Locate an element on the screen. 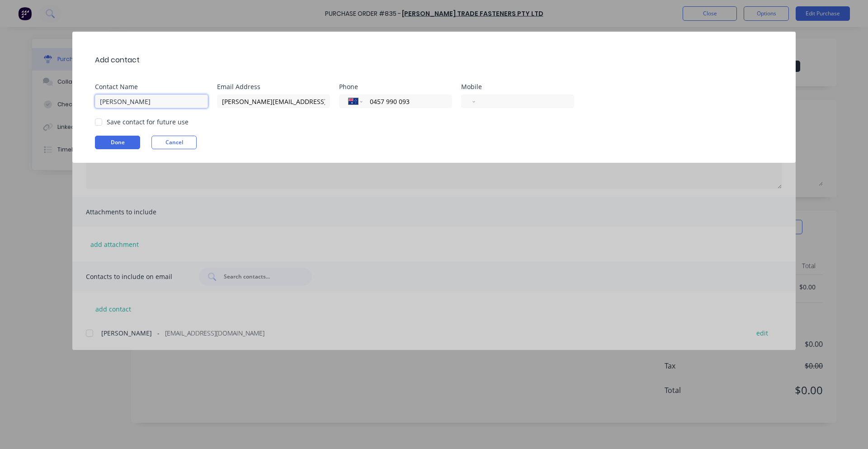 This screenshot has height=449, width=868. div: Save contact for future use is located at coordinates (148, 122).